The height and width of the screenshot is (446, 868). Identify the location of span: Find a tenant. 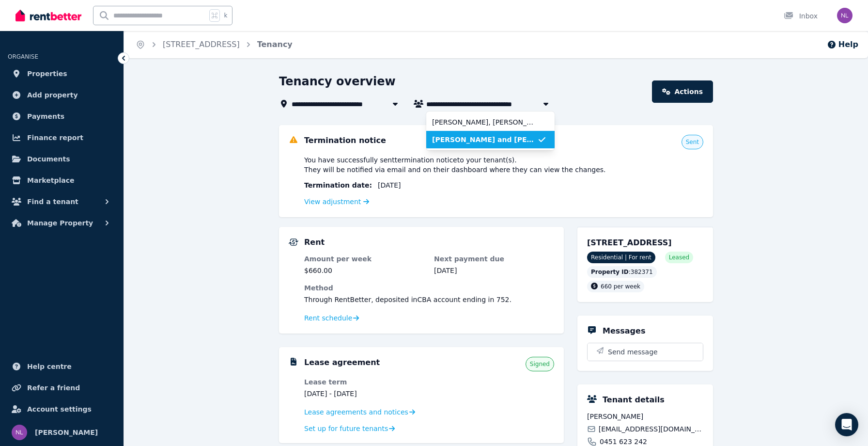
(53, 201).